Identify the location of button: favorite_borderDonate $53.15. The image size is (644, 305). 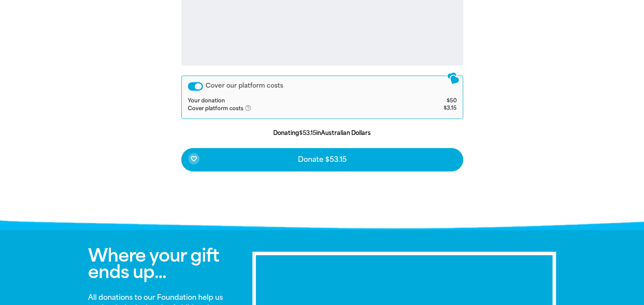
(322, 160).